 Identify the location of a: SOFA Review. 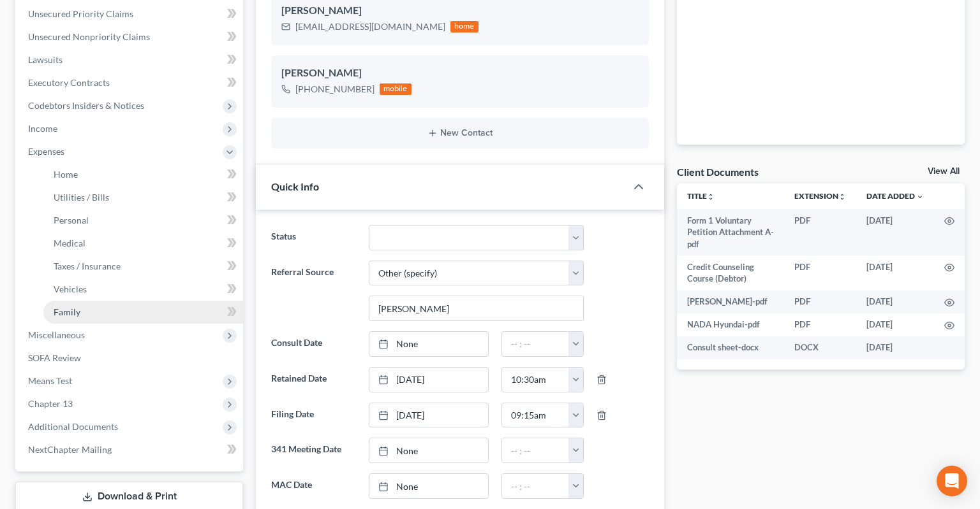
(130, 358).